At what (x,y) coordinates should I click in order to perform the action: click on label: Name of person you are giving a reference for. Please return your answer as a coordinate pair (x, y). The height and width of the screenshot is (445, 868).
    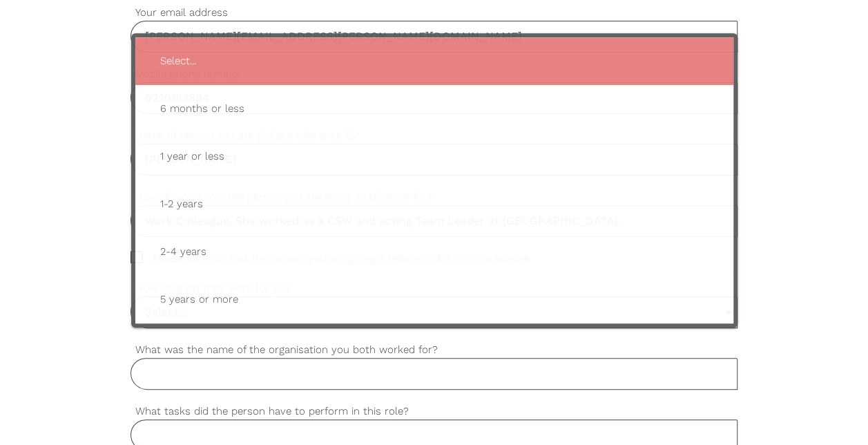
    Looking at the image, I should click on (434, 136).